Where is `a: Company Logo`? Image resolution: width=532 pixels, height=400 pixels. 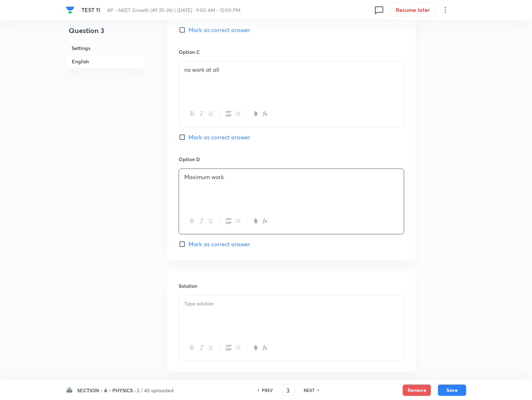 a: Company Logo is located at coordinates (71, 10).